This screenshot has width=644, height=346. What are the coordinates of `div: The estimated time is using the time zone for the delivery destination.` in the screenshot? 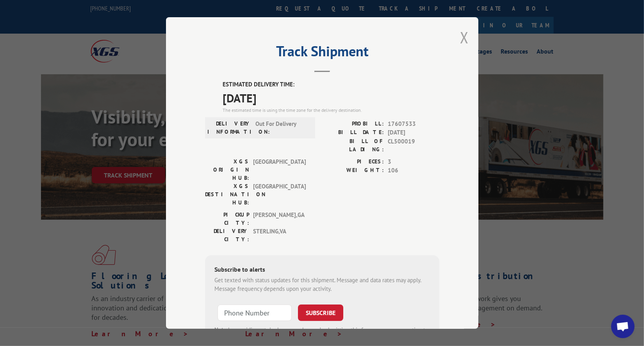 It's located at (331, 110).